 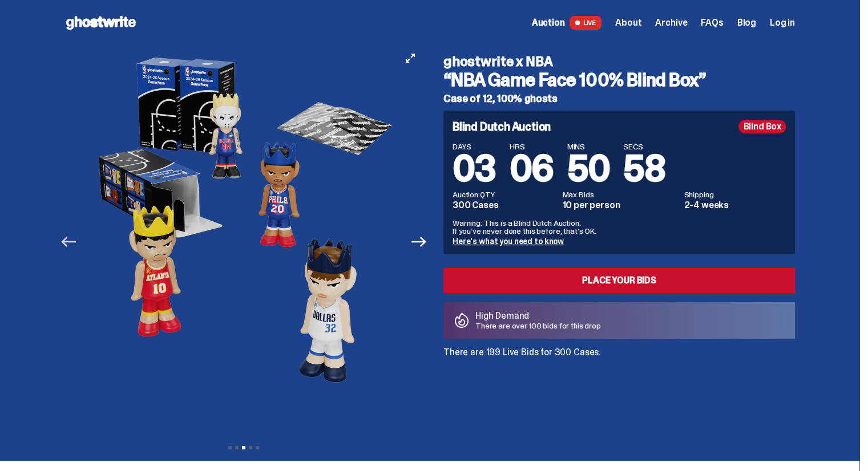 I want to click on p: There are 199 Live Bids for 300 Cases., so click(x=619, y=352).